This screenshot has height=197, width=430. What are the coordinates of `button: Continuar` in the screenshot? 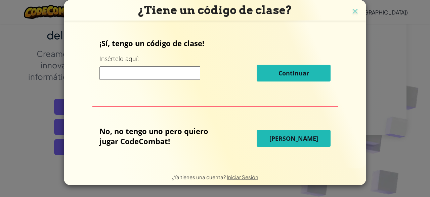 It's located at (294, 73).